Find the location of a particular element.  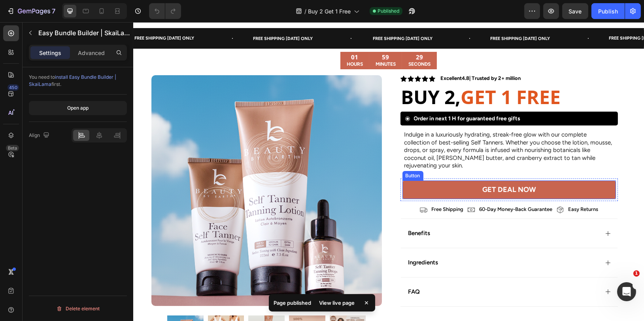

span: Benefits is located at coordinates (286, 211).